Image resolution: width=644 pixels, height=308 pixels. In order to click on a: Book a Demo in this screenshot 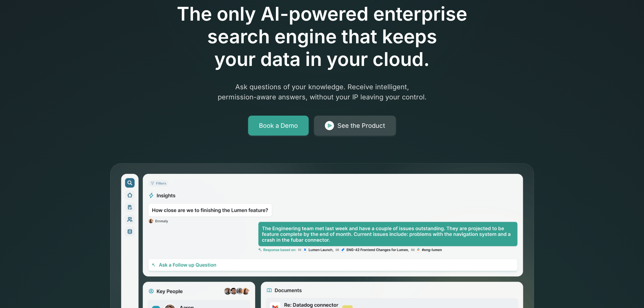, I will do `click(278, 126)`.